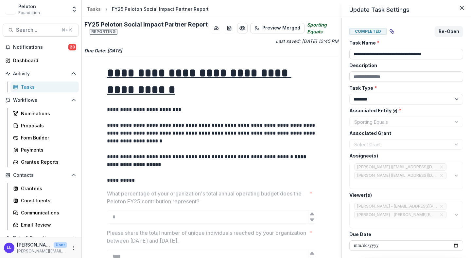 The image size is (471, 258). Describe the element at coordinates (405, 43) in the screenshot. I see `label: Task Name` at that location.